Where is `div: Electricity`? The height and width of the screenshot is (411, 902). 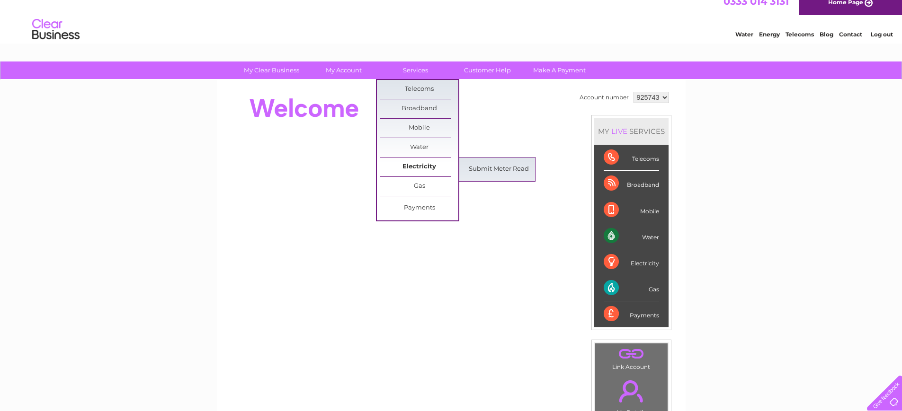
div: Electricity is located at coordinates (631, 262).